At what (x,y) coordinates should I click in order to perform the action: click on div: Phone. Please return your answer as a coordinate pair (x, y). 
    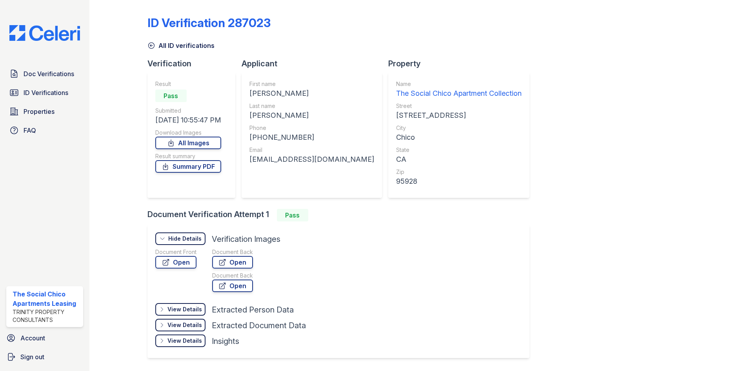
    Looking at the image, I should click on (312, 128).